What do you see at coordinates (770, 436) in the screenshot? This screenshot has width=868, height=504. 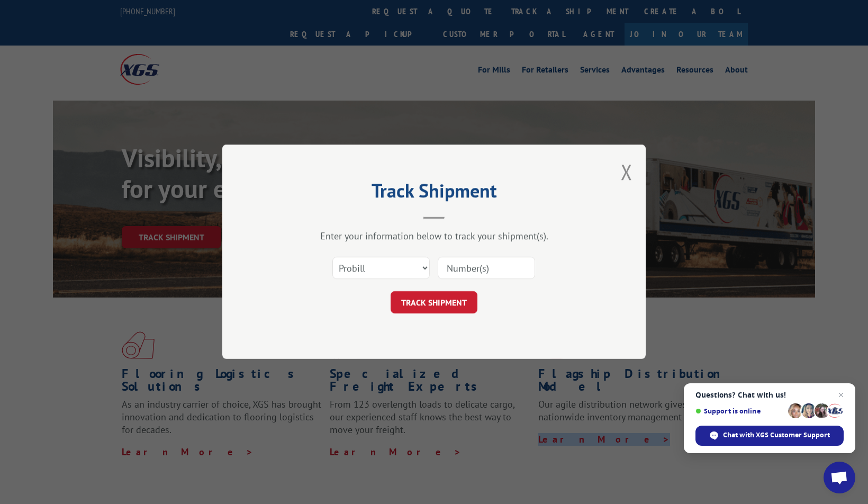 I see `div: Chat with XGS Customer Support` at bounding box center [770, 436].